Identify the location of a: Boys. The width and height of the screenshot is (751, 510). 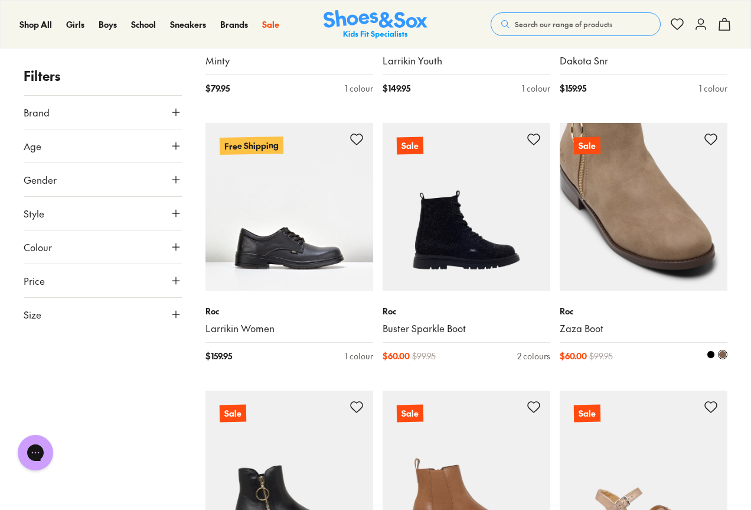
(107, 24).